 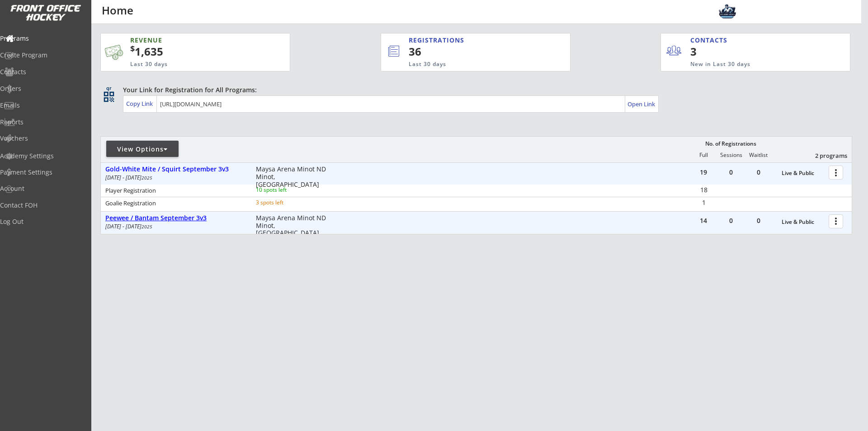 I want to click on div: REVENUE, so click(x=188, y=40).